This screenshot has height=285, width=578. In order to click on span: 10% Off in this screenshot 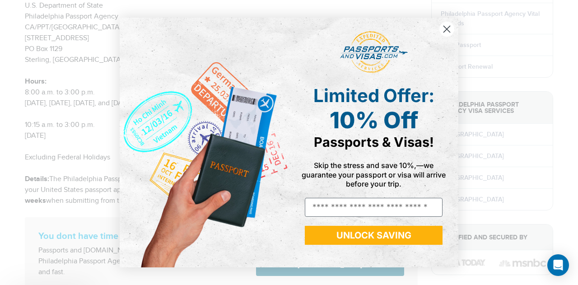, I will do `click(374, 120)`.